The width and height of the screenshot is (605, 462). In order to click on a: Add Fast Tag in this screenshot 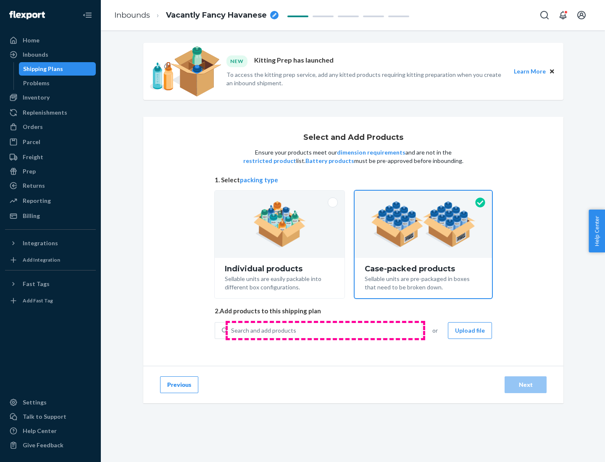, I will do `click(50, 301)`.